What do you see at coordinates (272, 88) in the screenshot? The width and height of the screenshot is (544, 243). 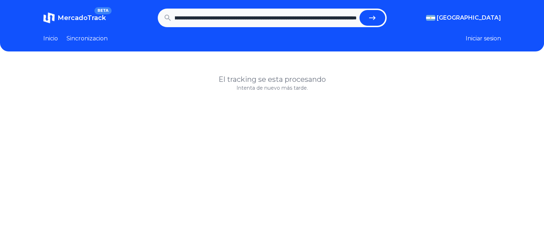 I see `p: Intenta de nuevo más tarde.` at bounding box center [272, 88].